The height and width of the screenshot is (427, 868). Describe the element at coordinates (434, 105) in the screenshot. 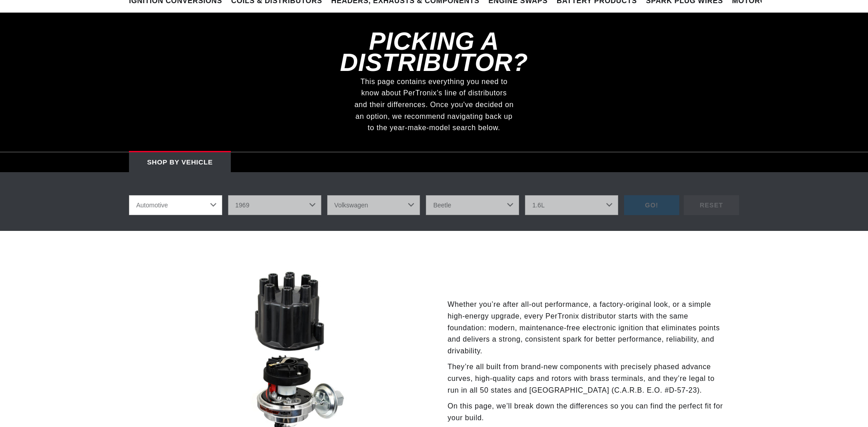

I see `p: This page contains everything you need to know about PerTronix's line of distributors and their d...` at that location.